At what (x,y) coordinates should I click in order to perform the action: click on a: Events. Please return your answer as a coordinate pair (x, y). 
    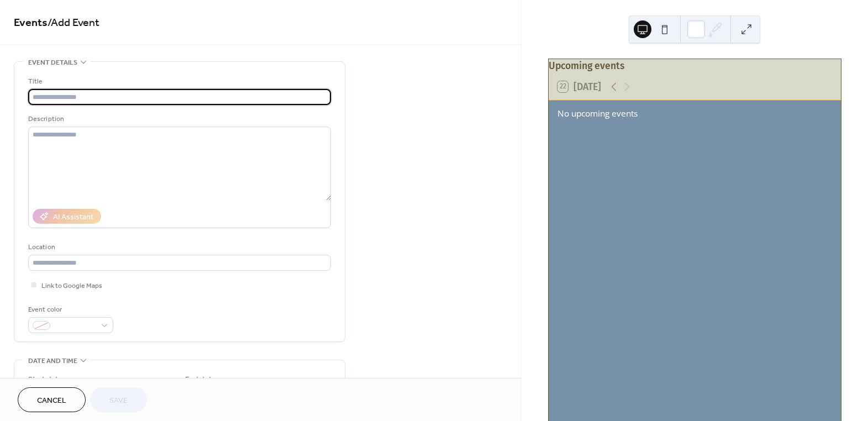
    Looking at the image, I should click on (30, 23).